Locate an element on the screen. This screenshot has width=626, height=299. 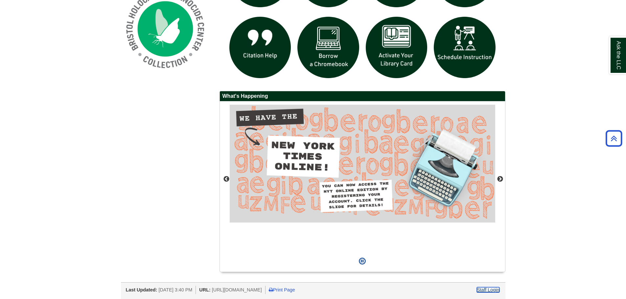
span: URL: is located at coordinates (205, 290).